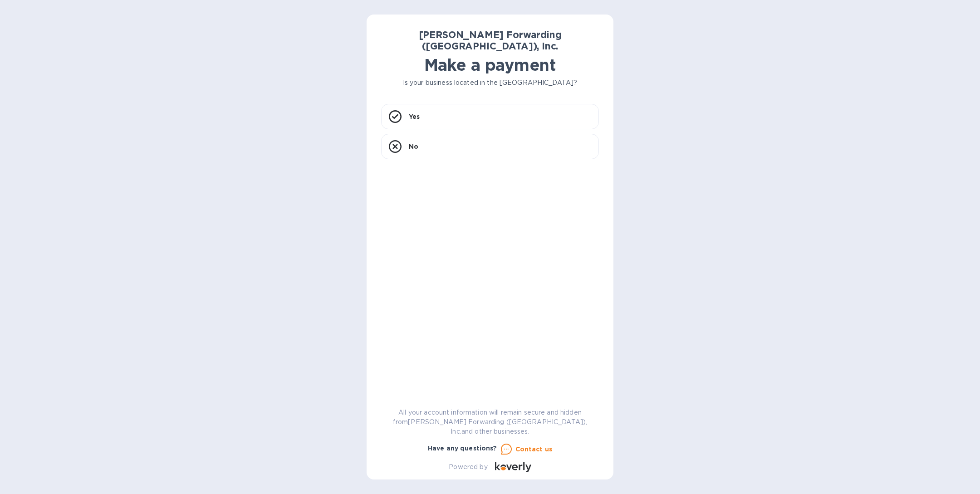 The image size is (980, 494). I want to click on p: No, so click(413, 146).